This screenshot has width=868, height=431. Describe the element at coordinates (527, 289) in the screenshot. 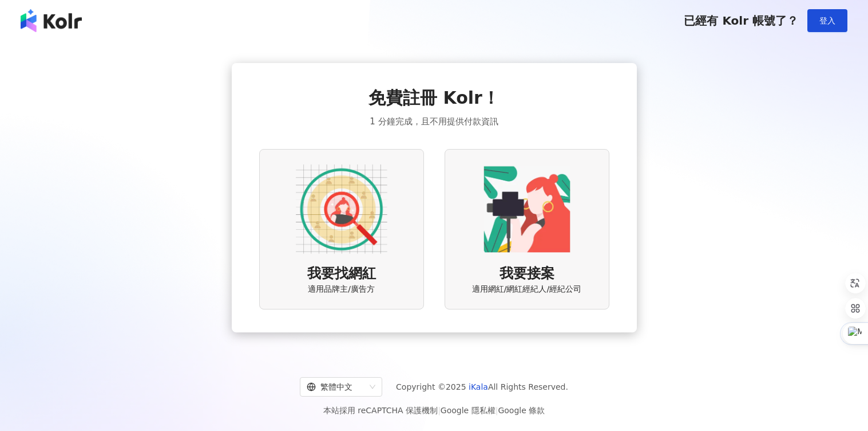

I see `span: 適用網紅/網紅經紀人/經紀公司` at that location.